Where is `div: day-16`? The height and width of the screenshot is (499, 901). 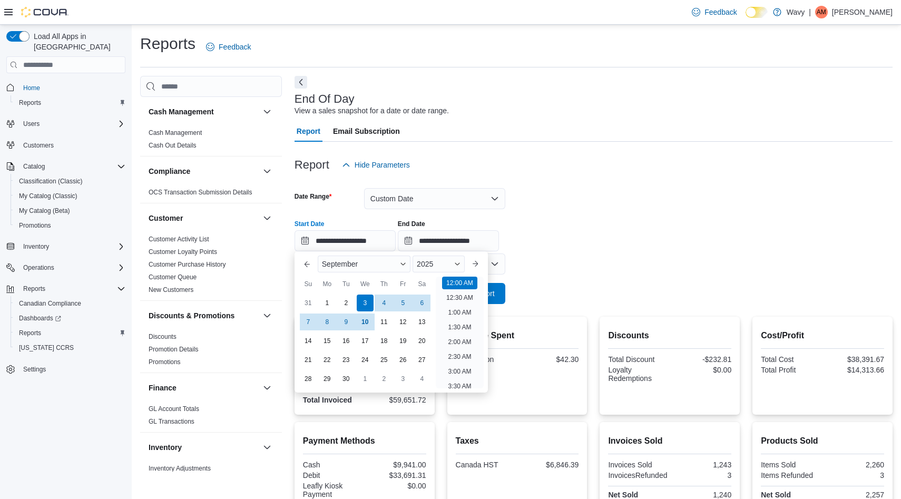 div: day-16 is located at coordinates (346, 341).